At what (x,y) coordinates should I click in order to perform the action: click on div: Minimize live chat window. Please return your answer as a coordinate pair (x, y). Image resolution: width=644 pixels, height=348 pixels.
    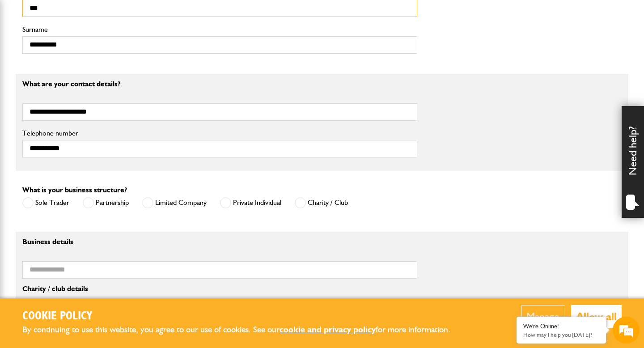
    Looking at the image, I should click on (157, 15).